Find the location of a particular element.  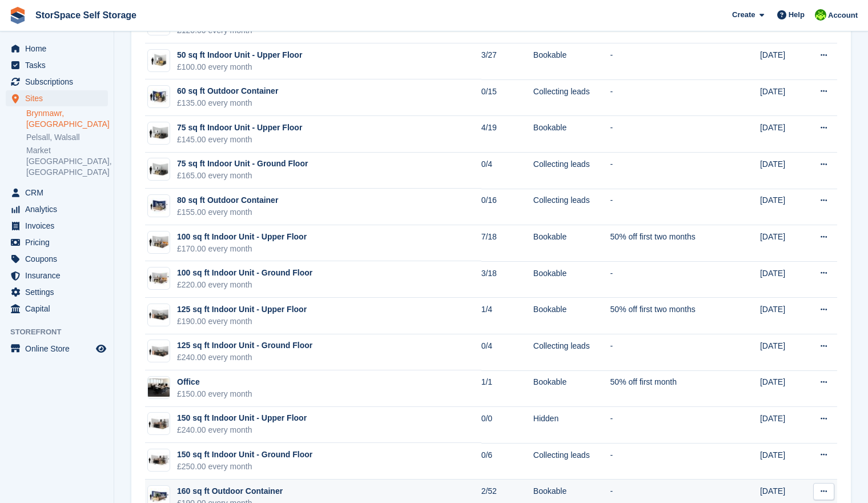

div: 80 sq ft Outdoor Container is located at coordinates (227, 200).